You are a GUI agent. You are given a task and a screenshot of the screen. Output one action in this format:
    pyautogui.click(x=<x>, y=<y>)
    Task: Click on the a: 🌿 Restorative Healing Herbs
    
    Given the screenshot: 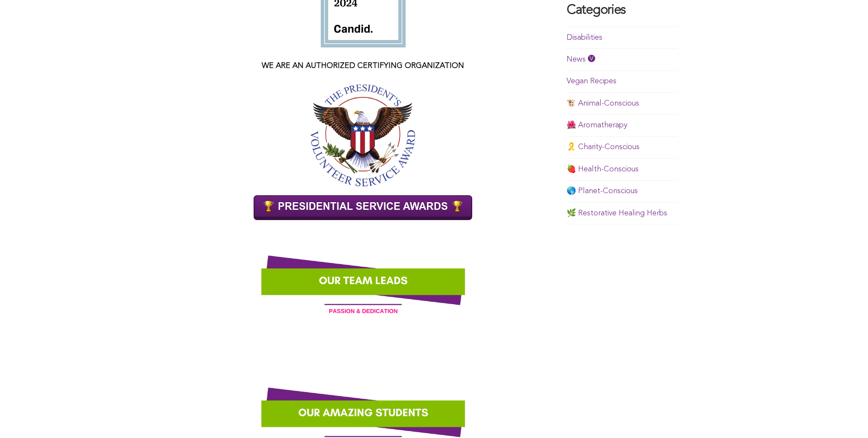 What is the action you would take?
    pyautogui.click(x=617, y=213)
    